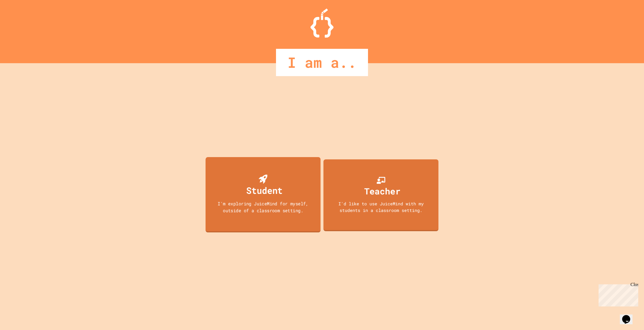 Image resolution: width=644 pixels, height=330 pixels. What do you see at coordinates (382, 191) in the screenshot?
I see `div: Teacher` at bounding box center [382, 191].